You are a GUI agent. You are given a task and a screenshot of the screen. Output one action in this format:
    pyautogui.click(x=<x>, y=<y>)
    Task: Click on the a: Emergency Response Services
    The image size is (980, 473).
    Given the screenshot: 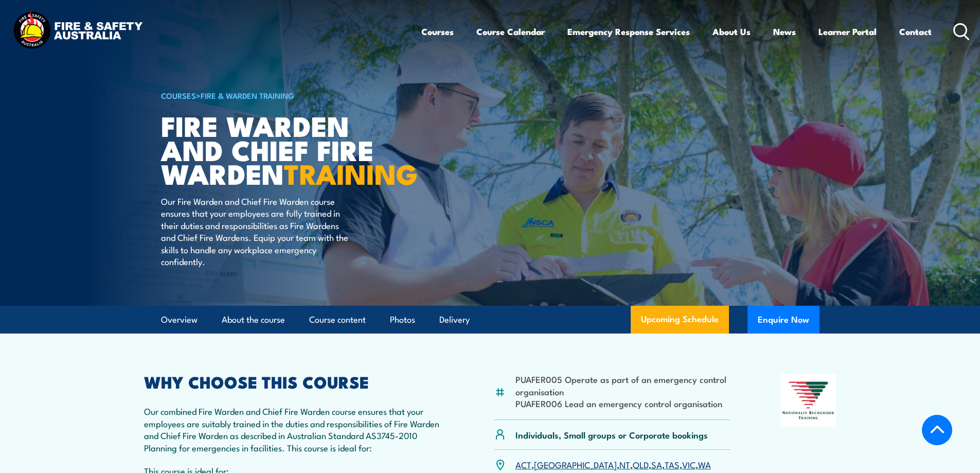 What is the action you would take?
    pyautogui.click(x=629, y=31)
    